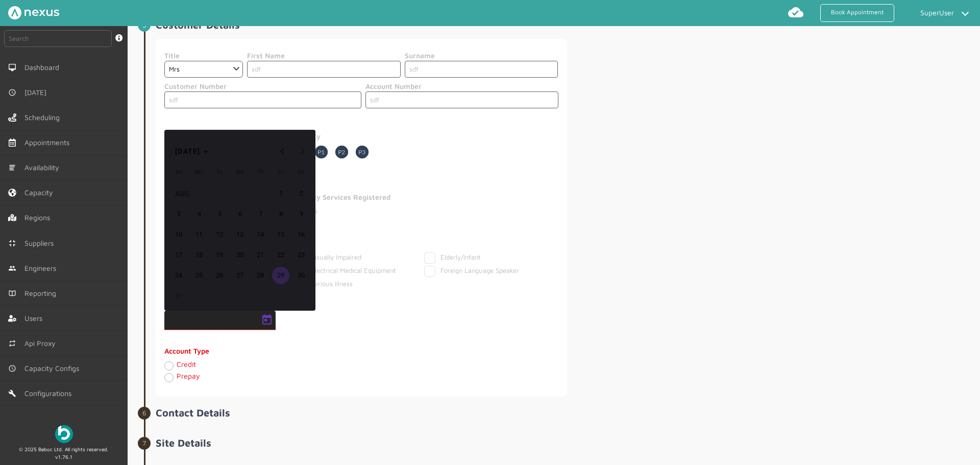  What do you see at coordinates (260, 275) in the screenshot?
I see `span: 28` at bounding box center [260, 275].